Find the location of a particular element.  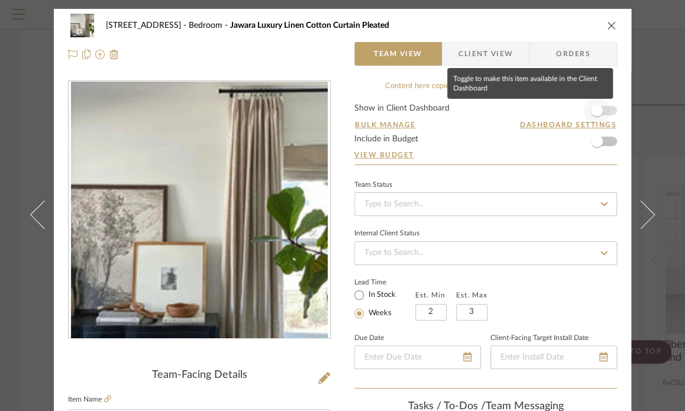

label: In Stock is located at coordinates (381, 295).